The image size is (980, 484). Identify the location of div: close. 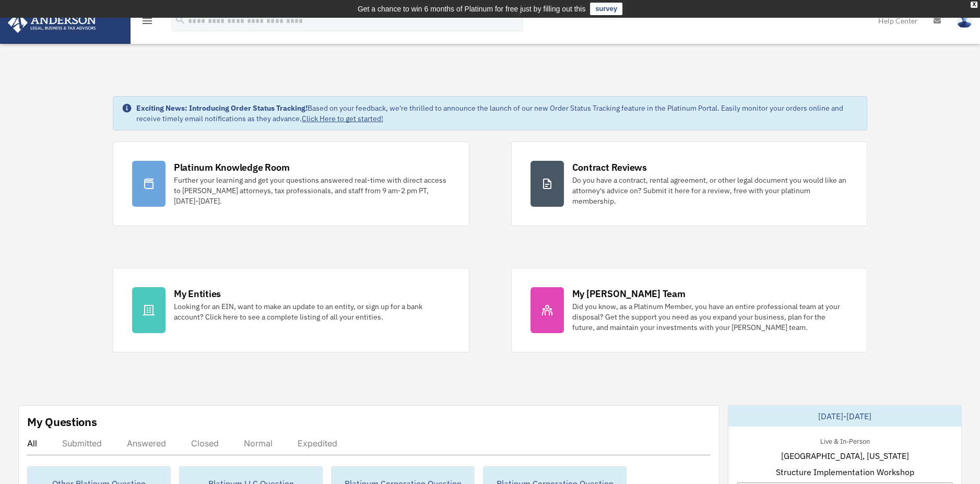
(974, 5).